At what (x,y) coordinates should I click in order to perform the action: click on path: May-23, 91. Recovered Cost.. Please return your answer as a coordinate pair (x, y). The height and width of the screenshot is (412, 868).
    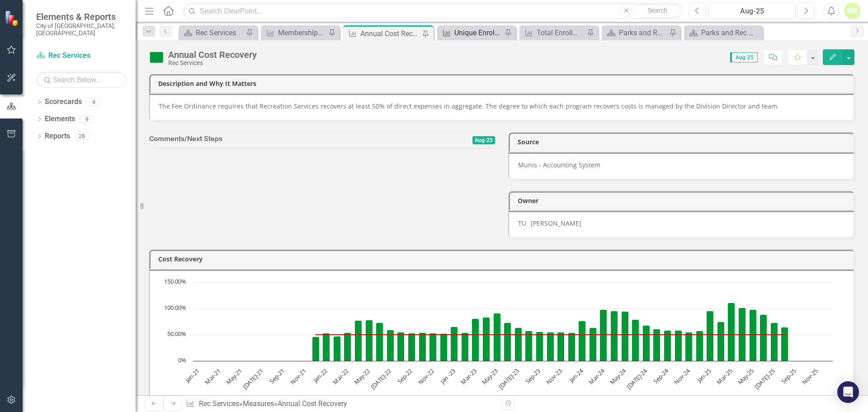
    Looking at the image, I should click on (497, 337).